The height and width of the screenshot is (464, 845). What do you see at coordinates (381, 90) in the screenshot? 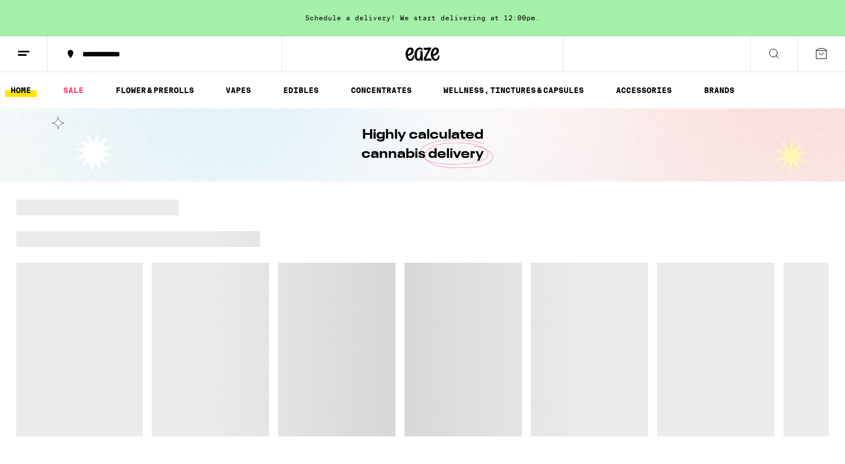
I see `a: CONCENTRATES` at bounding box center [381, 90].